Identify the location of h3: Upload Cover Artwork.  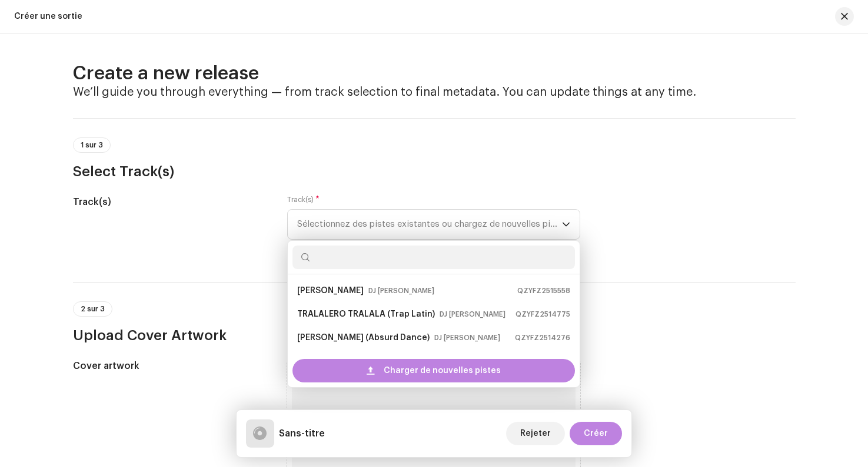
(434, 336).